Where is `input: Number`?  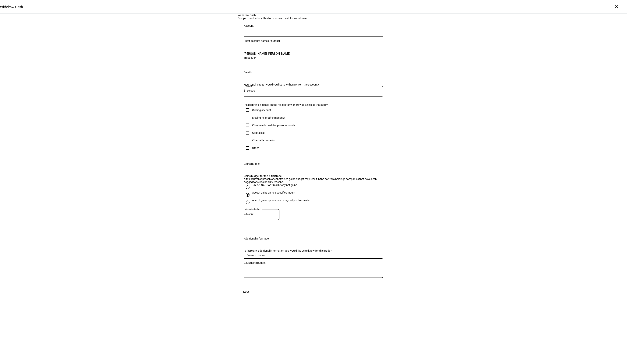
input: Number is located at coordinates (314, 41).